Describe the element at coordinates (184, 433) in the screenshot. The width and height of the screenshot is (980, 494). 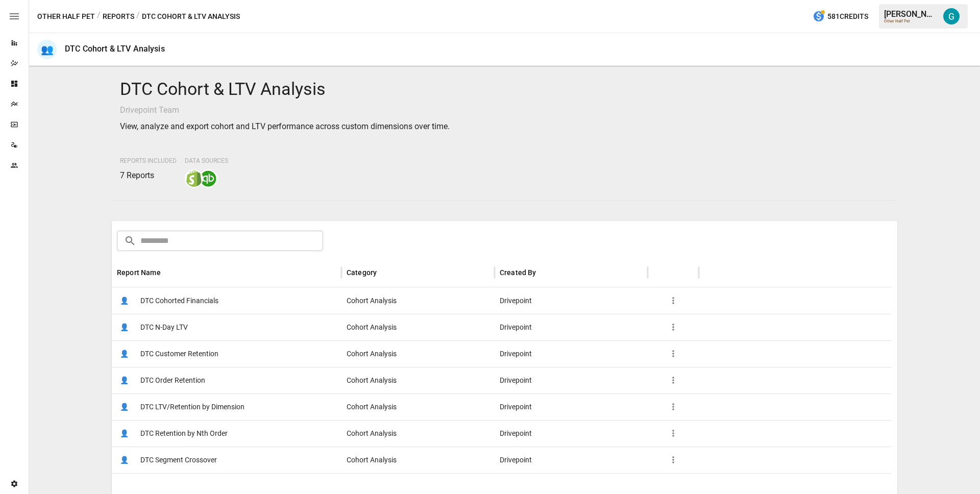
I see `span: DTC Retention by Nth Order` at that location.